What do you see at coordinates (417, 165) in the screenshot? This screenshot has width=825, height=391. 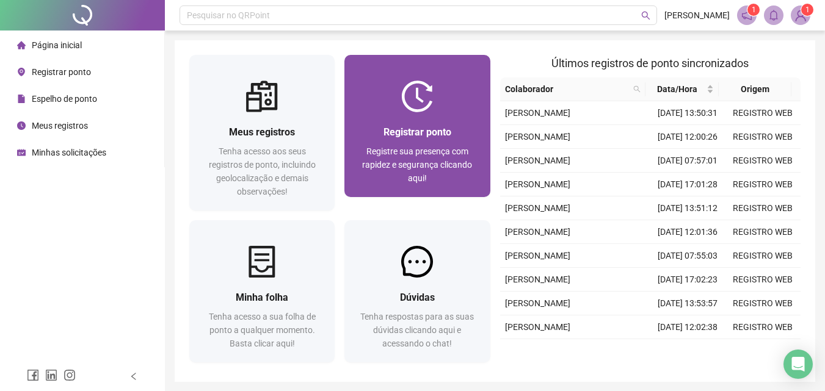 I see `span: Registre sua presença com rapidez e segurança clicando aqui!` at bounding box center [417, 165].